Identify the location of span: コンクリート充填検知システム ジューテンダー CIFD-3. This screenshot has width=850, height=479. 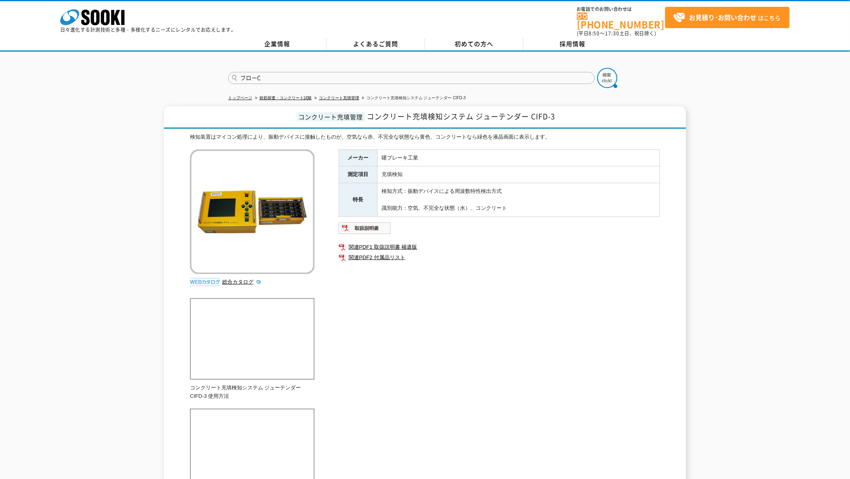
(461, 116).